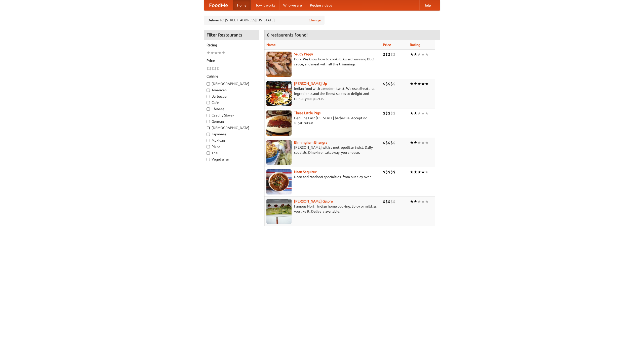 Image resolution: width=644 pixels, height=356 pixels. Describe the element at coordinates (279, 93) in the screenshot. I see `img: curryup.jpg` at that location.